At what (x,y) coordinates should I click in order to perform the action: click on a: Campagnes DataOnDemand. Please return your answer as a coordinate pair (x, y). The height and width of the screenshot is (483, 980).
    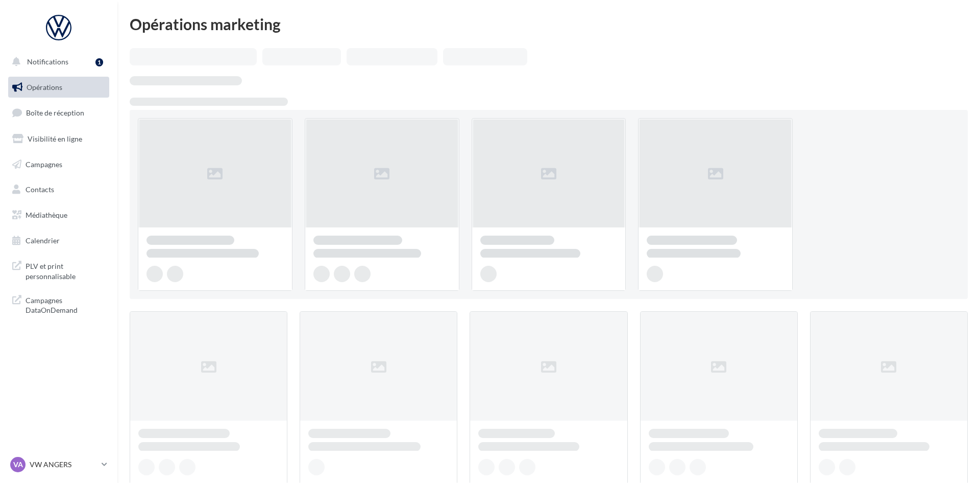
    Looking at the image, I should click on (58, 304).